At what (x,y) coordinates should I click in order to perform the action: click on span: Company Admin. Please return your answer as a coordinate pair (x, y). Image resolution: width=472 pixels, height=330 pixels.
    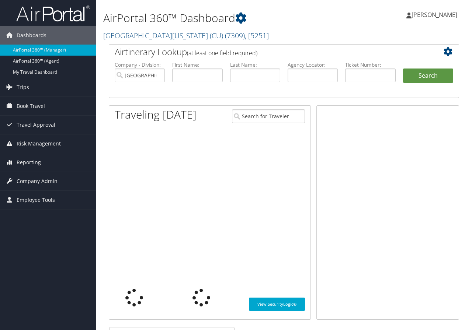
    Looking at the image, I should click on (37, 181).